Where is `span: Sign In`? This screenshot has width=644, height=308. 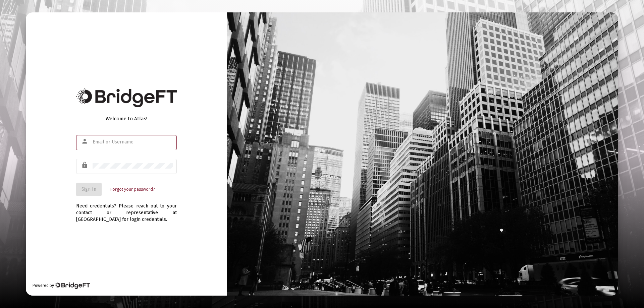 span: Sign In is located at coordinates (89, 189).